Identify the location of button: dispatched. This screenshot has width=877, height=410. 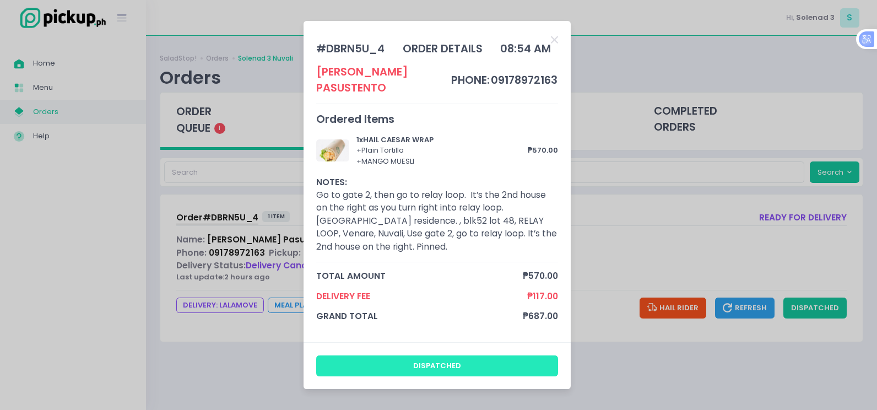
(437, 366).